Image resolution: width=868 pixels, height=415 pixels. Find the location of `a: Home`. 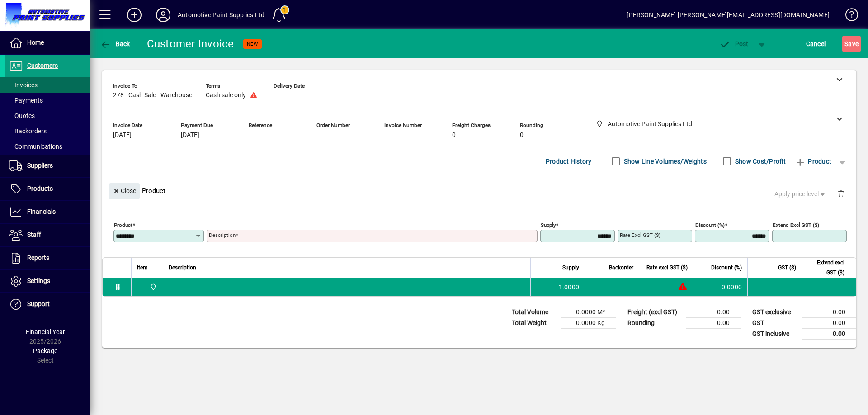

a: Home is located at coordinates (48, 43).